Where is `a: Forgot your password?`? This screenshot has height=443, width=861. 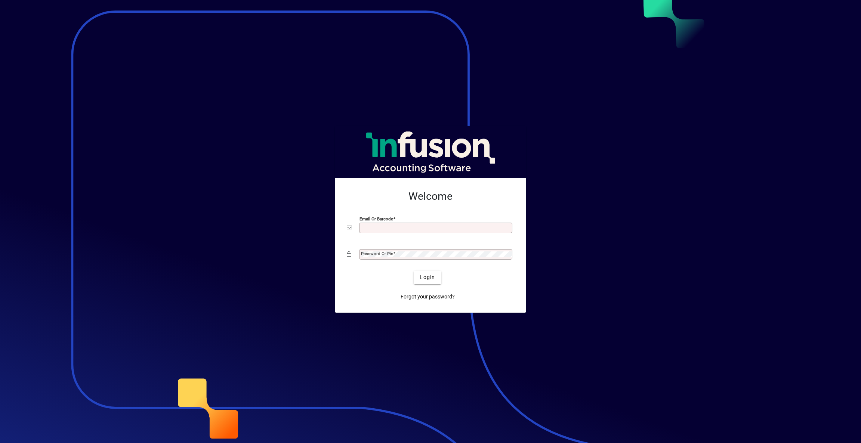
a: Forgot your password? is located at coordinates (428, 297).